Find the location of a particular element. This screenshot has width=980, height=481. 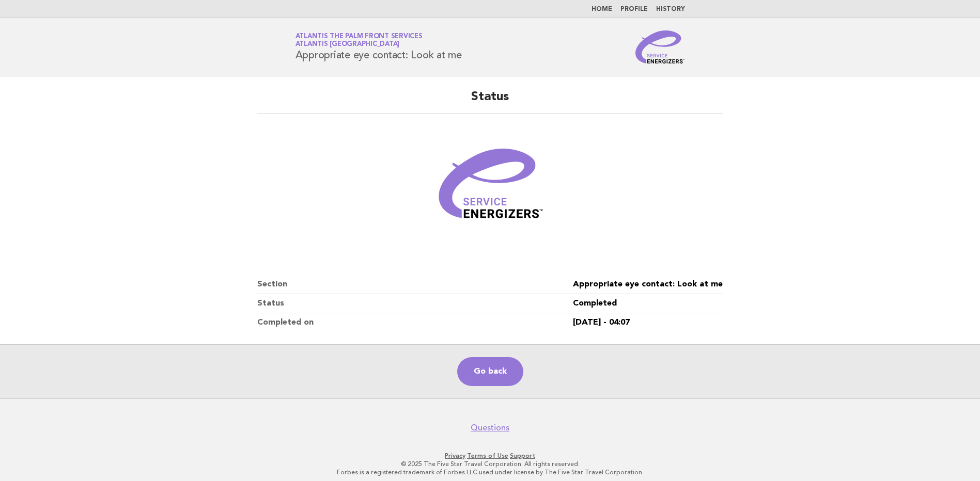

a: Home is located at coordinates (602, 9).